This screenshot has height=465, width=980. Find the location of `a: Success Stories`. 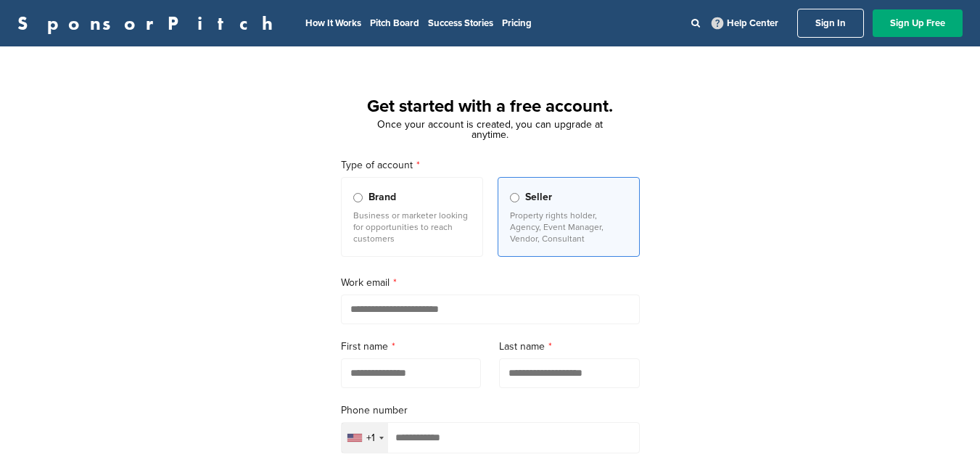

a: Success Stories is located at coordinates (461, 23).